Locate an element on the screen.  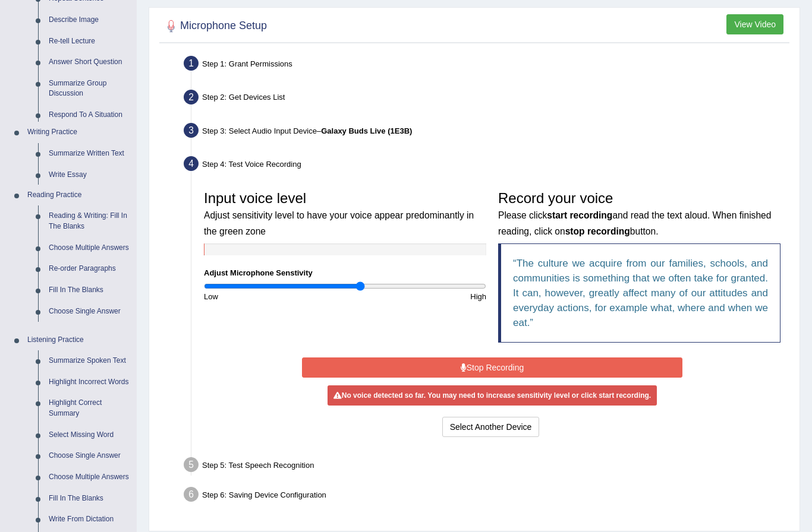
div: High is located at coordinates (419, 297).